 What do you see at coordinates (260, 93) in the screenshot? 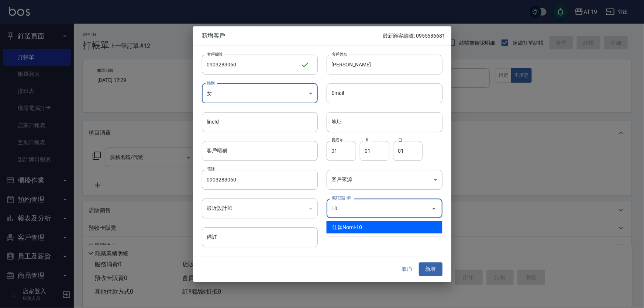
I see `div: 女` at bounding box center [260, 93].